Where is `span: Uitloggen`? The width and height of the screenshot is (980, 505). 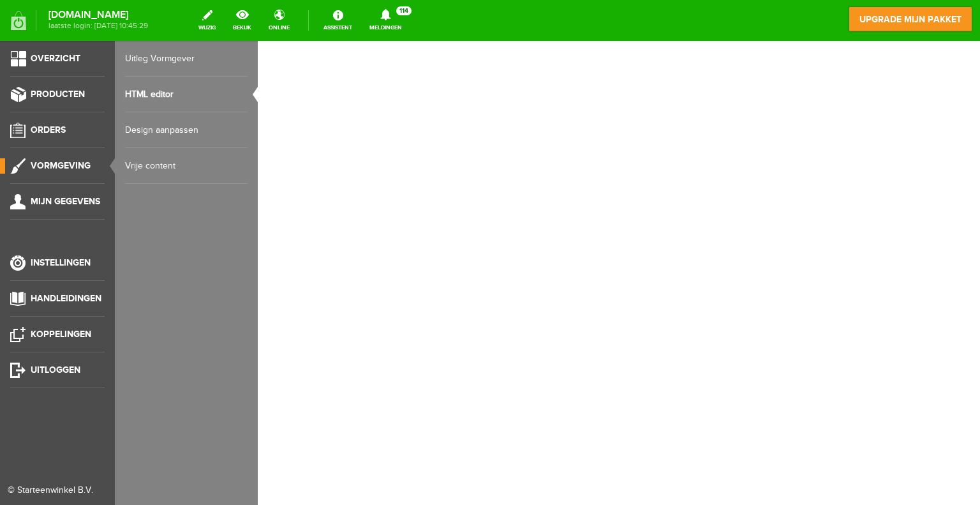 span: Uitloggen is located at coordinates (55, 370).